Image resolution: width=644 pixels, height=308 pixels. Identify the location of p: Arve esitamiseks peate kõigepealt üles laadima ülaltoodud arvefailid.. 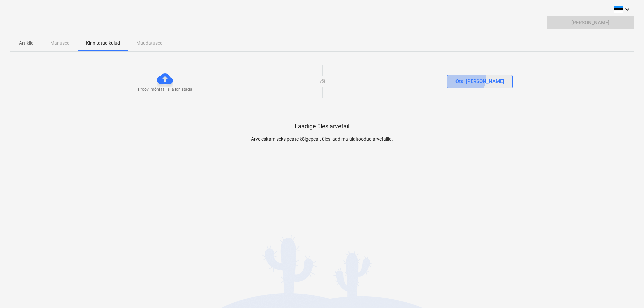
(322, 139).